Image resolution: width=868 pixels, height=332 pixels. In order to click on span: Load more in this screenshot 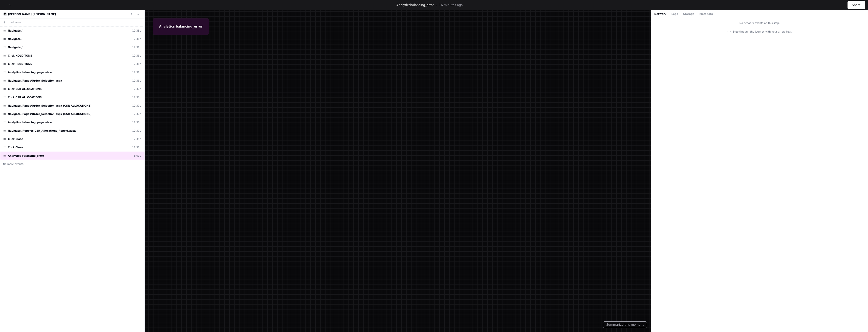, I will do `click(14, 22)`.